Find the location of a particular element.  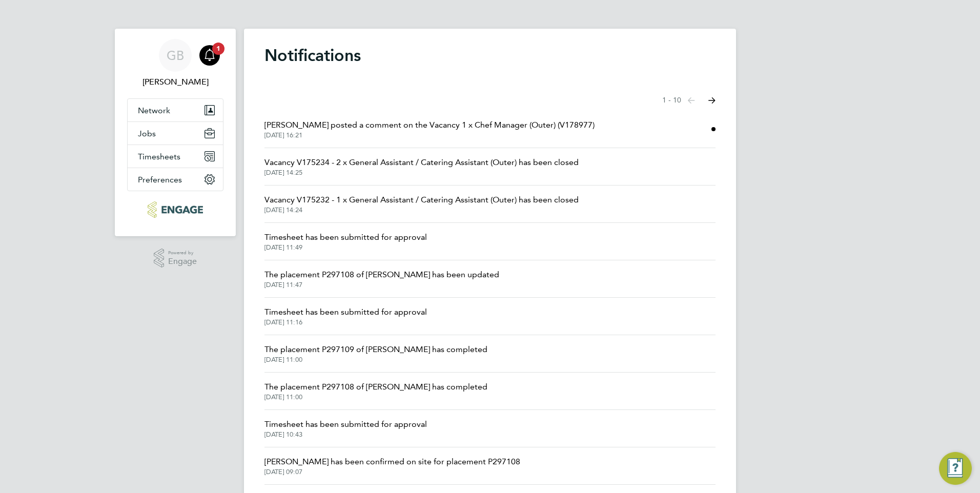

span: Jobs is located at coordinates (147, 133).